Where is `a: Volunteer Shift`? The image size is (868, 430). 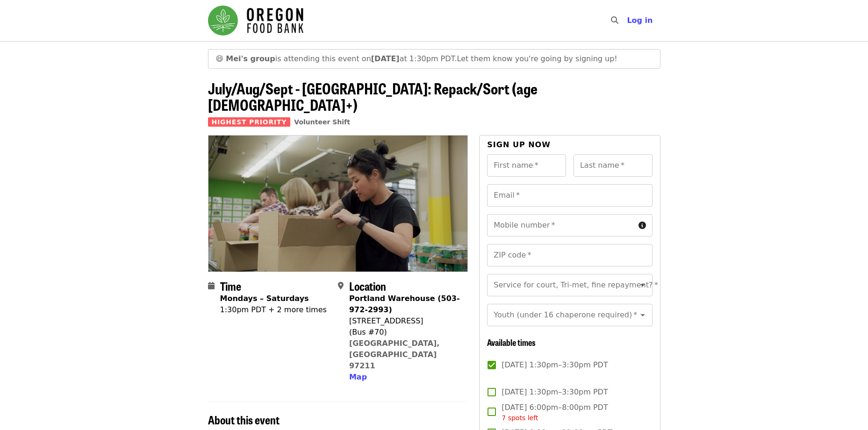 a: Volunteer Shift is located at coordinates (322, 122).